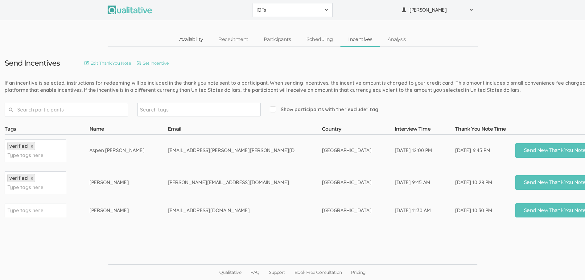 The height and width of the screenshot is (280, 585). What do you see at coordinates (277, 39) in the screenshot?
I see `a: Participants` at bounding box center [277, 39].